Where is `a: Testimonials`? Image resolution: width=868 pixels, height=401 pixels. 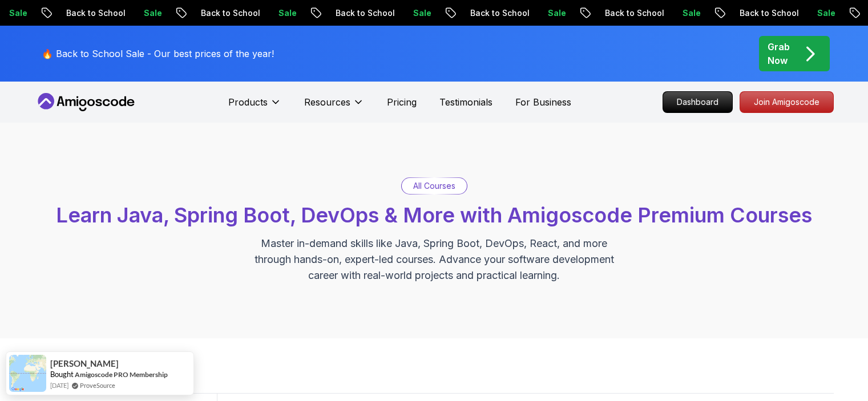 a: Testimonials is located at coordinates (466, 102).